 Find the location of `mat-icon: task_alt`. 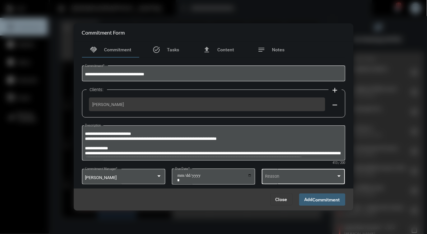

mat-icon: task_alt is located at coordinates (157, 50).